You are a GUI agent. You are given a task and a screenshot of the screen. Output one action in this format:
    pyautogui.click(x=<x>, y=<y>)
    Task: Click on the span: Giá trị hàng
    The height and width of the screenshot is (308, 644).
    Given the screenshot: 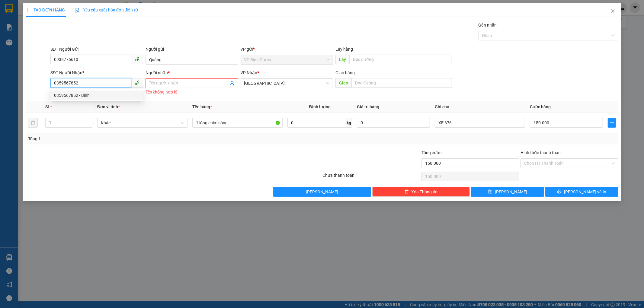 What is the action you would take?
    pyautogui.click(x=368, y=107)
    